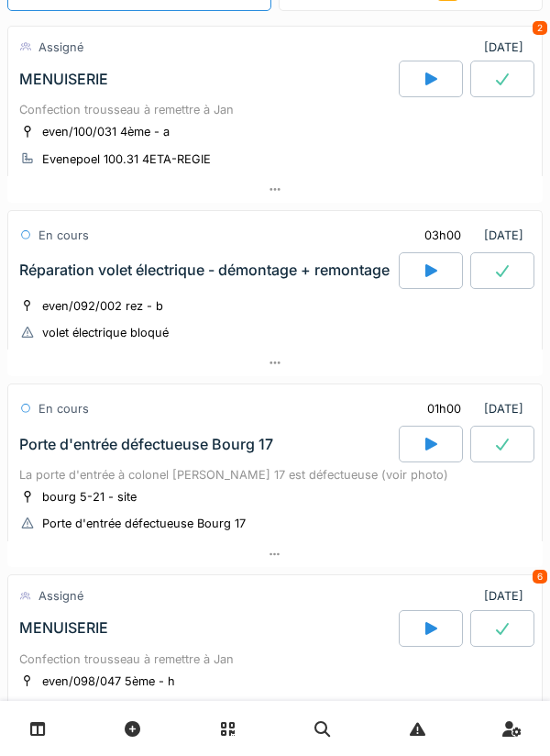 The width and height of the screenshot is (550, 756). I want to click on div: Réparation volet électrique - démontage + remontage, so click(205, 269).